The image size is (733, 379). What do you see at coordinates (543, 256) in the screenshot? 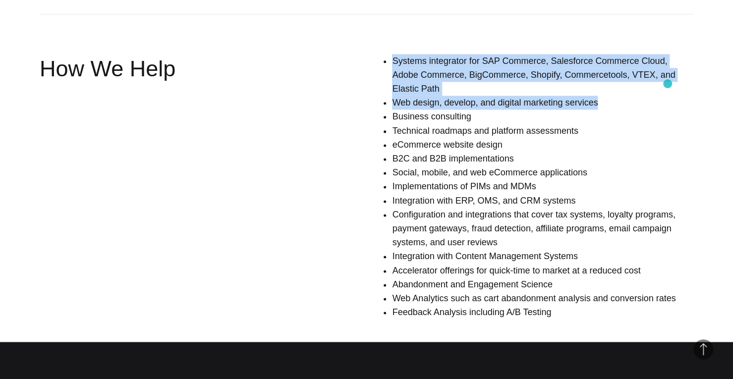
I see `li: Integration with Content Management Systems` at bounding box center [543, 256].